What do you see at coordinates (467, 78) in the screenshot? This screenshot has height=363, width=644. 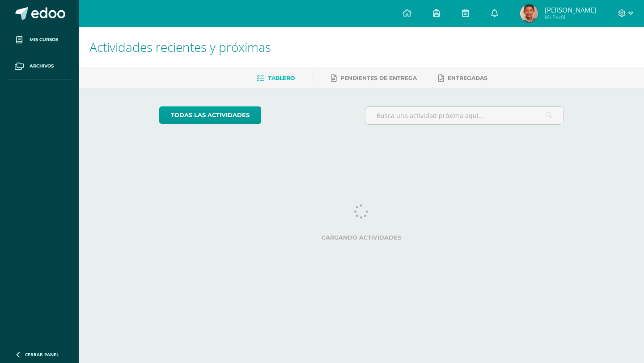 I see `span: Entregadas` at bounding box center [467, 78].